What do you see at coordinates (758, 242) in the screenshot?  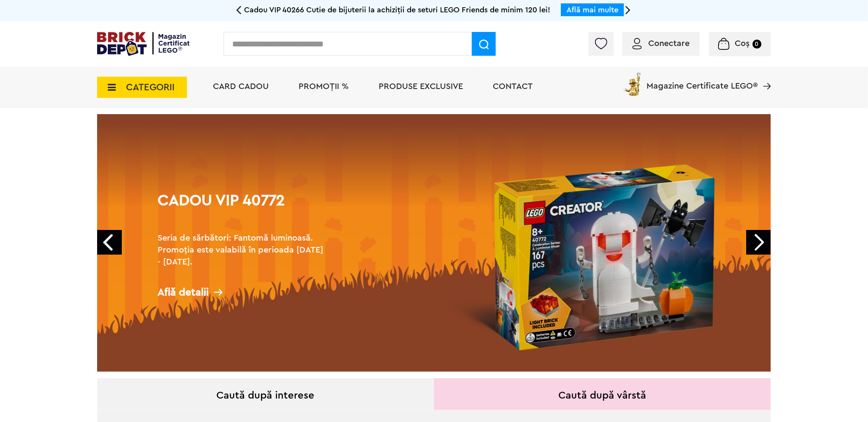 I see `a: Next` at bounding box center [758, 242].